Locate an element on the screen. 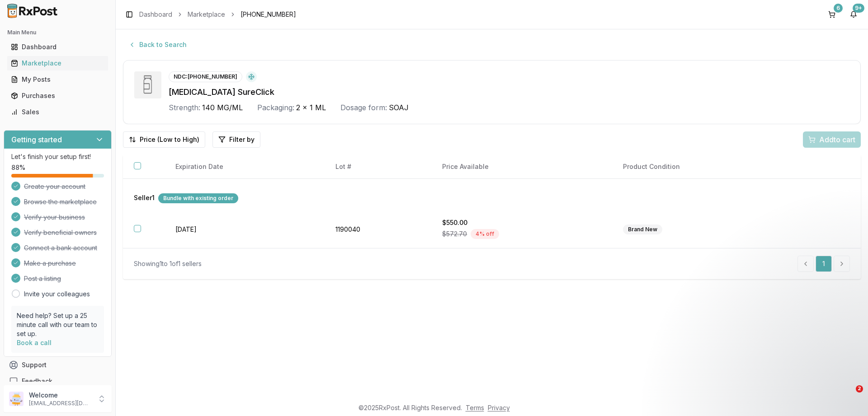 This screenshot has height=416, width=868. span: Feedback is located at coordinates (37, 381).